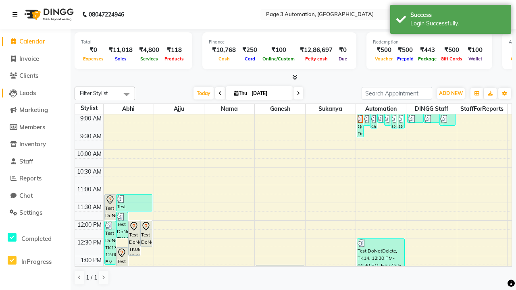 The width and height of the screenshot is (516, 290). What do you see at coordinates (35, 196) in the screenshot?
I see `a: Chat` at bounding box center [35, 196].